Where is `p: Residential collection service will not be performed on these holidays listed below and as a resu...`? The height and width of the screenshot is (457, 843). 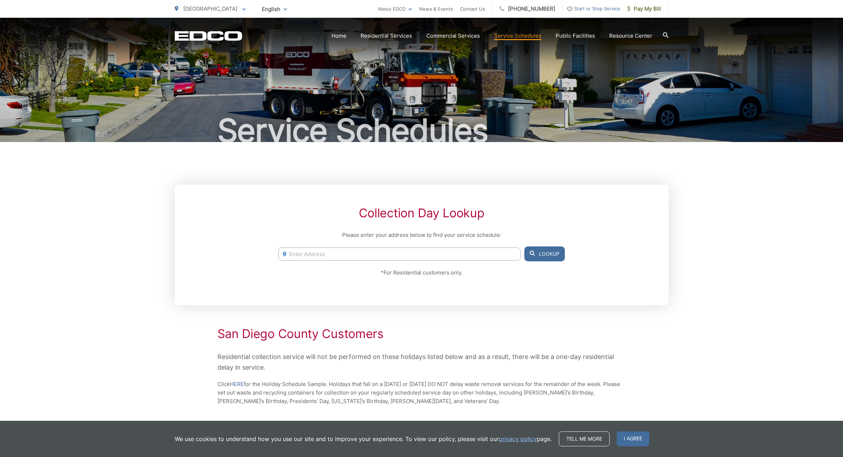 p: Residential collection service will not be performed on these holidays listed below and as a resu... is located at coordinates (422, 362).